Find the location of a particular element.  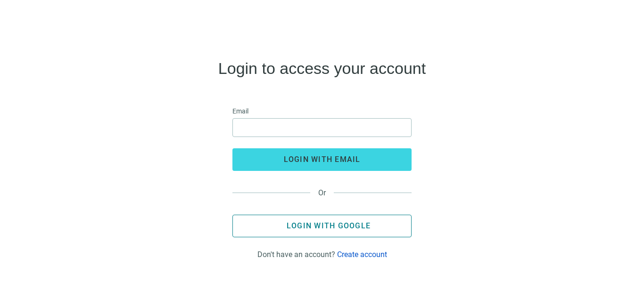

span: login with email is located at coordinates (322, 159).